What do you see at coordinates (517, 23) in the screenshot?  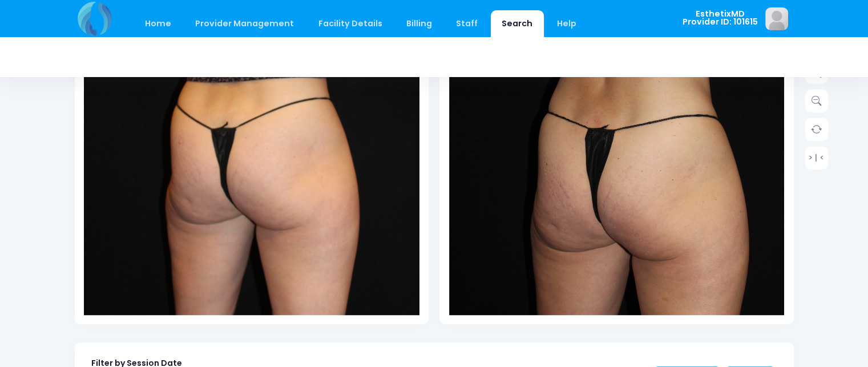 I see `a: Search` at bounding box center [517, 23].